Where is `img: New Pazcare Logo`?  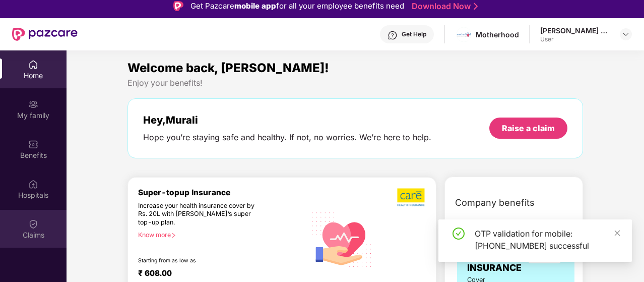
img: New Pazcare Logo is located at coordinates (45, 35).